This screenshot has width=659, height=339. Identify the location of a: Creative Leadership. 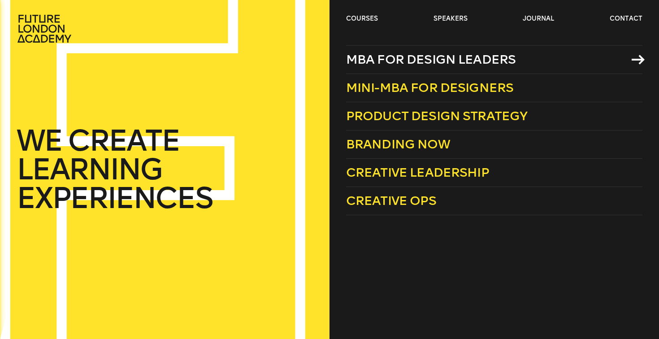
(495, 173).